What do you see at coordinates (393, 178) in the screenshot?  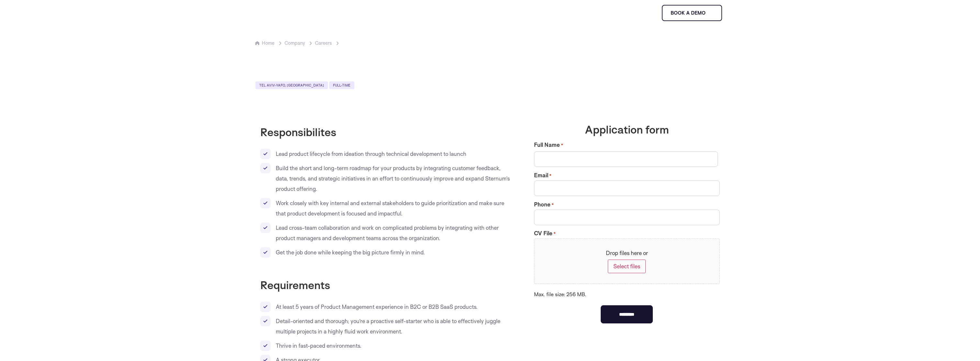 I see `span: Build the short and long-term roadmap for your products by integrating customer feedback, data, t...` at bounding box center [393, 178].